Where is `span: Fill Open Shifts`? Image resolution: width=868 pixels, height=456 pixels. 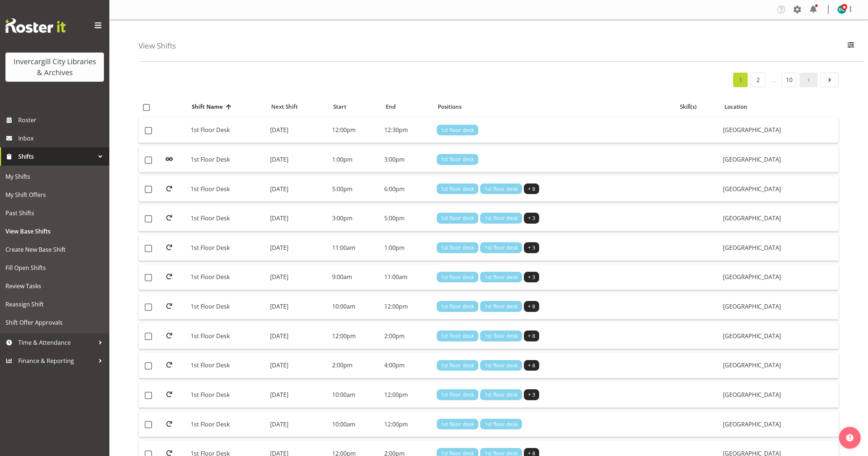
span: Fill Open Shifts is located at coordinates (55, 268).